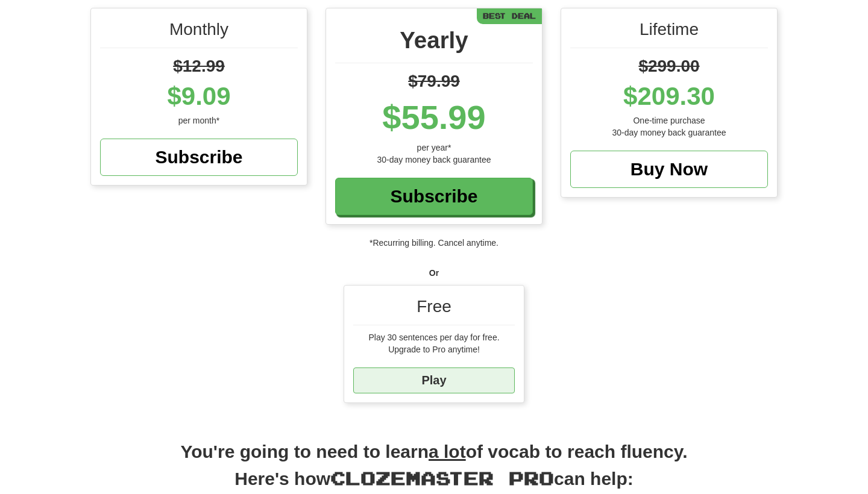 The image size is (868, 494). I want to click on div: Play 30 sentences per day for free., so click(434, 338).